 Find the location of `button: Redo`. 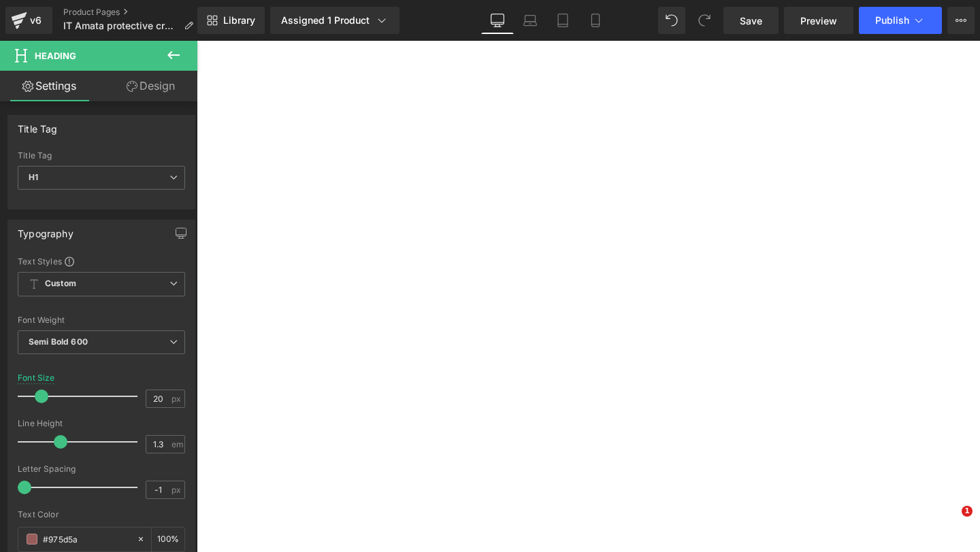

button: Redo is located at coordinates (705, 21).